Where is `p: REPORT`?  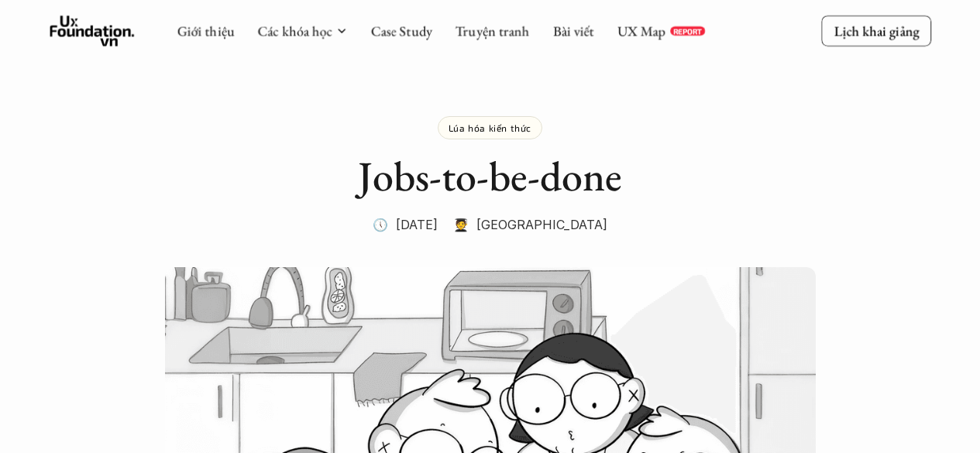 p: REPORT is located at coordinates (686, 31).